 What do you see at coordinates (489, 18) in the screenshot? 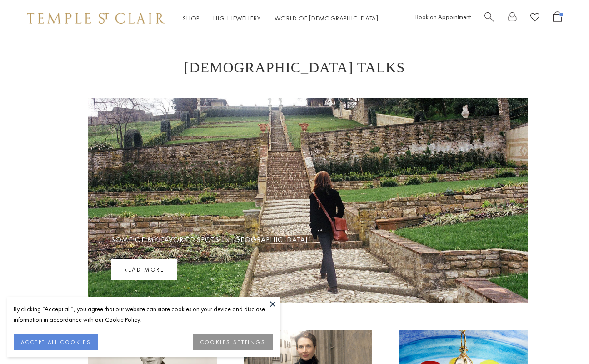
I see `a: Search` at bounding box center [489, 18].